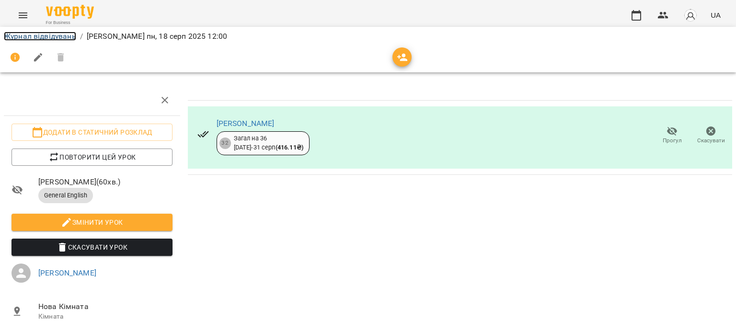  I want to click on span: Скасувати Урок, so click(92, 247).